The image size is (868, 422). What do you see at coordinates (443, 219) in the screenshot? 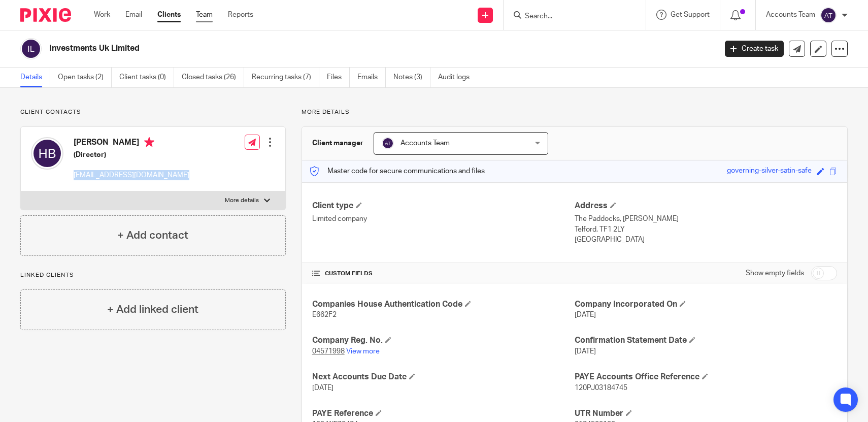
I see `p: Limited company` at bounding box center [443, 219].